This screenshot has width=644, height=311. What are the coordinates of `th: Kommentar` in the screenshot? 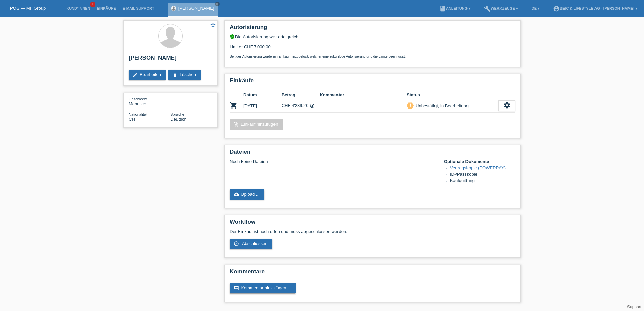 It's located at (363, 95).